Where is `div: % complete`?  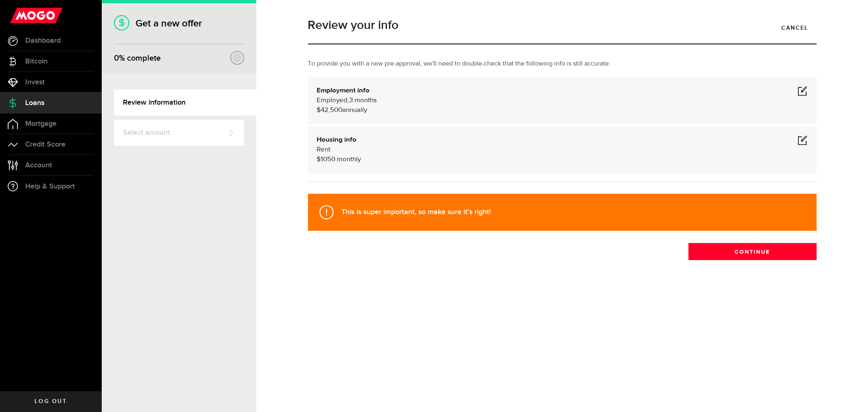
div: % complete is located at coordinates (137, 59).